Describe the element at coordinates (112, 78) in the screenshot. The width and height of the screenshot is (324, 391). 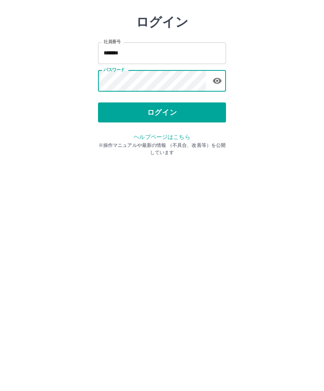
I see `label: 社員番号` at that location.